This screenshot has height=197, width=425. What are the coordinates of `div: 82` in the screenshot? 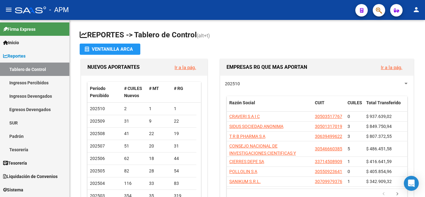 It's located at (134, 171).